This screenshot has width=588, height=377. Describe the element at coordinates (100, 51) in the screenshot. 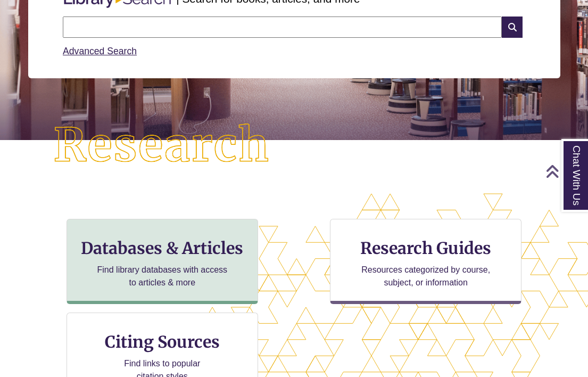

I see `a: Advanced Search` at that location.